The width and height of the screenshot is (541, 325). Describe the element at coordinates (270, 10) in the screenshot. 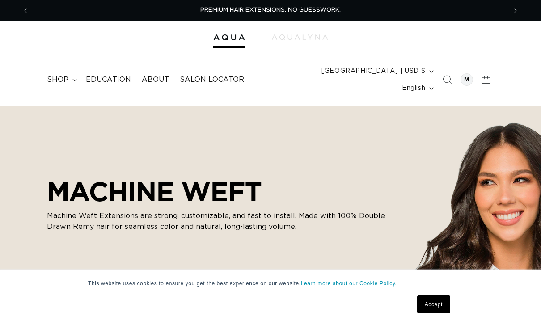

I see `span: PREMIUM HAIR EXTENSIONS. NO GUESSWORK.` at that location.